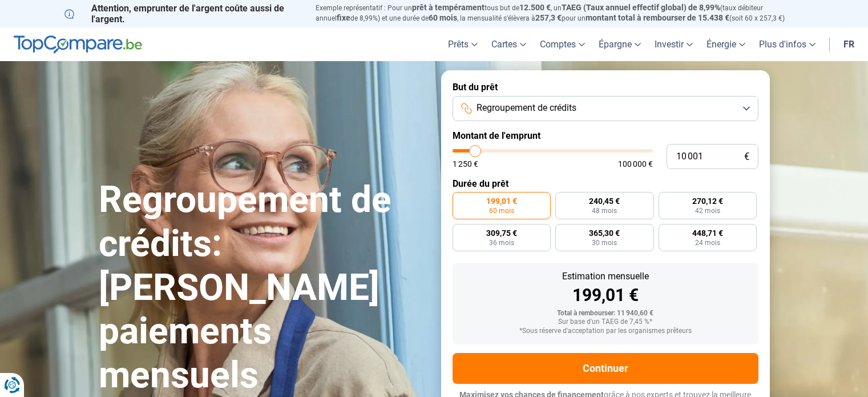 The image size is (868, 397). Describe the element at coordinates (508, 44) in the screenshot. I see `a: Cartes` at that location.